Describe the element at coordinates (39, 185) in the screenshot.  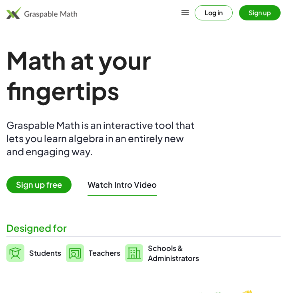
I see `span: Sign up free` at that location.